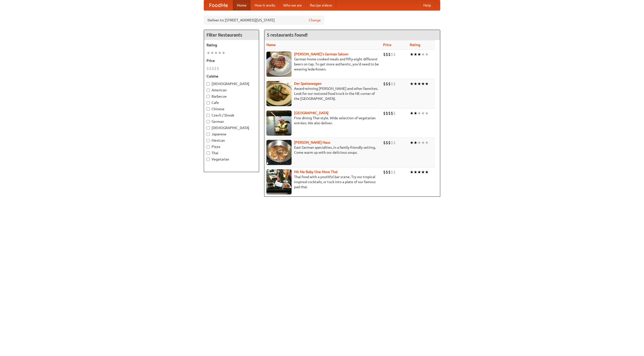 This screenshot has width=644, height=356. Describe the element at coordinates (316, 172) in the screenshot. I see `b: Hit Me Baby One More Thai` at that location.